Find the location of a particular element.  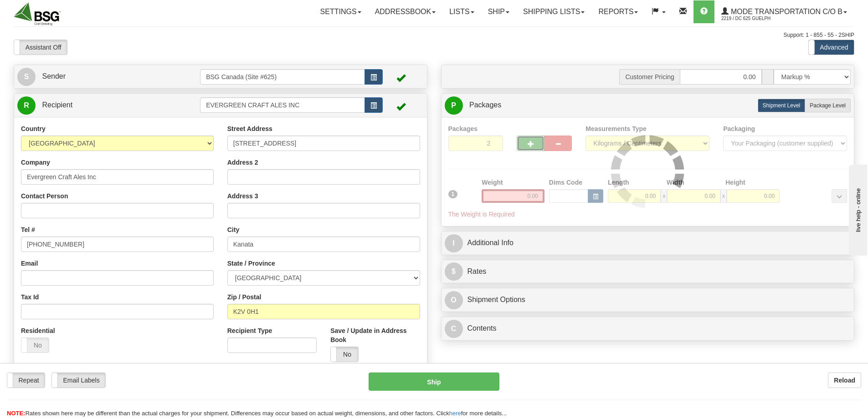

span: I is located at coordinates (454, 244).